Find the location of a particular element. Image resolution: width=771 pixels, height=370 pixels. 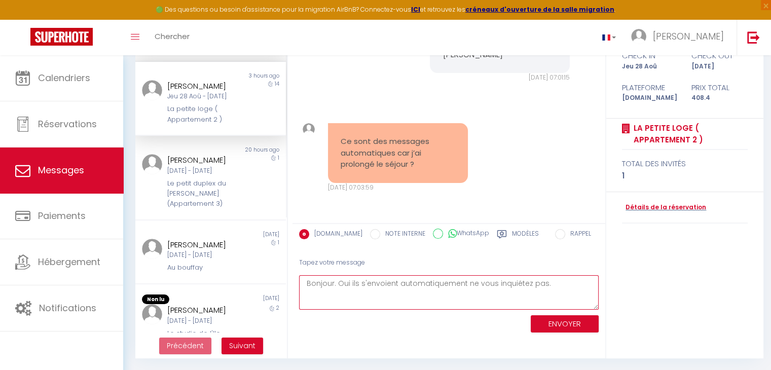

a: ICI is located at coordinates (416, 9).